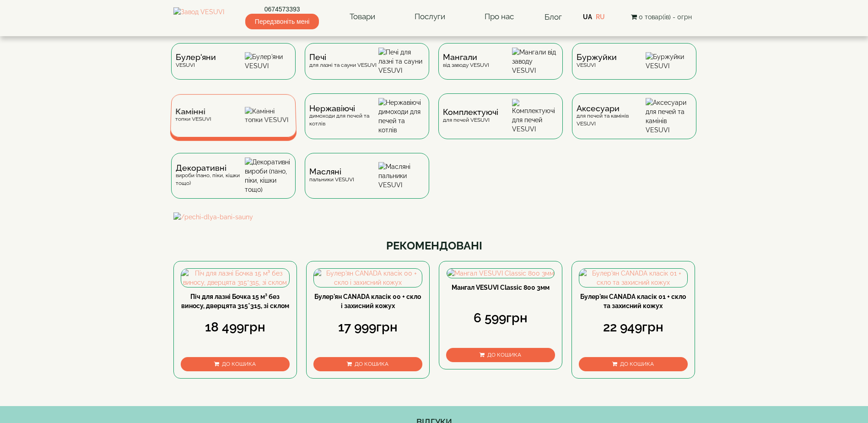 The height and width of the screenshot is (423, 868). I want to click on span: Масляні, so click(332, 172).